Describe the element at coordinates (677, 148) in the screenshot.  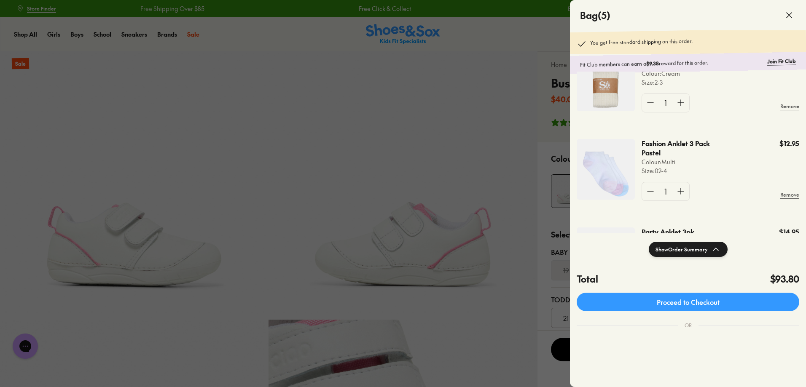
I see `p: Fashion Anklet 3 Pack Pastel` at that location.